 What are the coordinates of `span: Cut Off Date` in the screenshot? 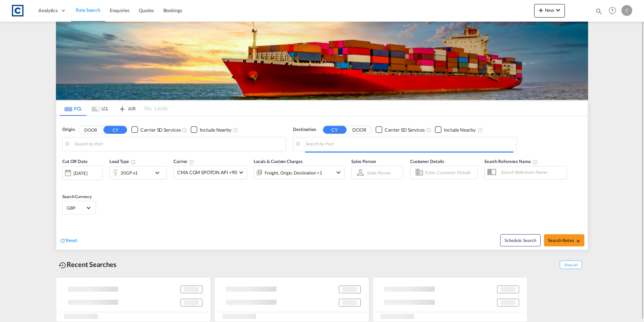 It's located at (75, 161).